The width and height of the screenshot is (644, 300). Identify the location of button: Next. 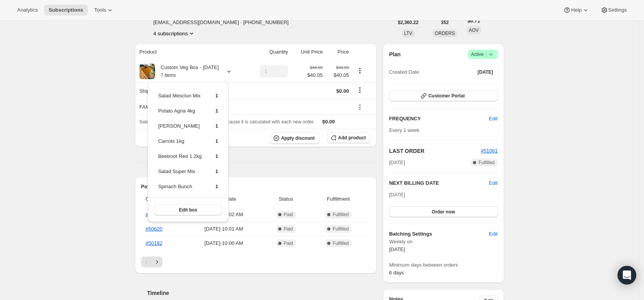
(157, 262).